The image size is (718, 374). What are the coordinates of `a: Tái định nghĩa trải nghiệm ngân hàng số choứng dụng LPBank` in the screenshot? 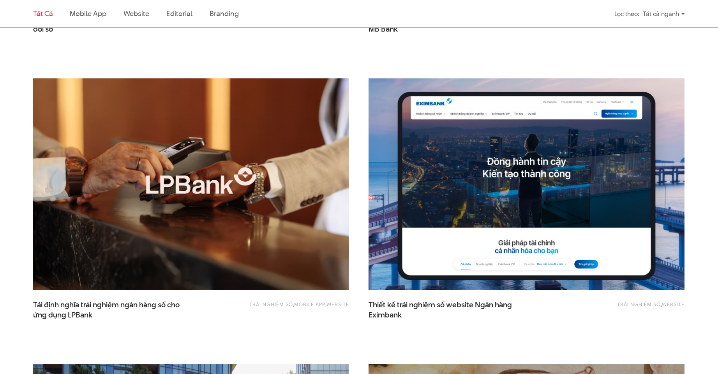 It's located at (111, 310).